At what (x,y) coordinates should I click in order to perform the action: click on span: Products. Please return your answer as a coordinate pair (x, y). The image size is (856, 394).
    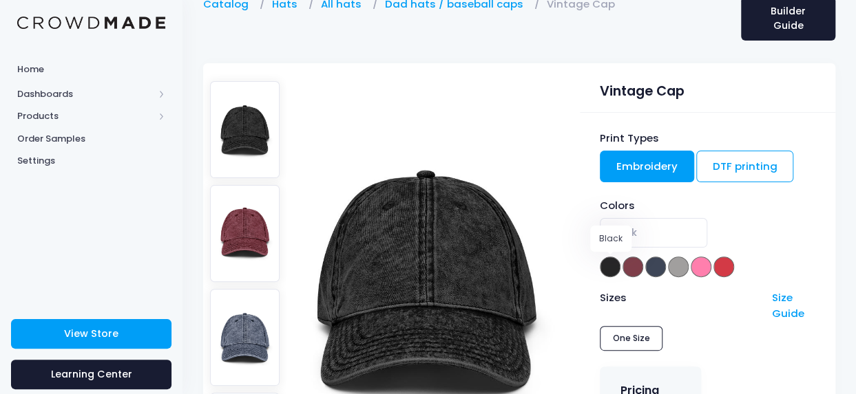
    Looking at the image, I should click on (85, 116).